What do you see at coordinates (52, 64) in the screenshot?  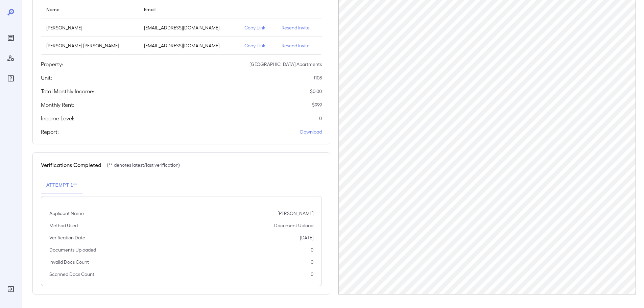 I see `h5: Property:` at bounding box center [52, 64].